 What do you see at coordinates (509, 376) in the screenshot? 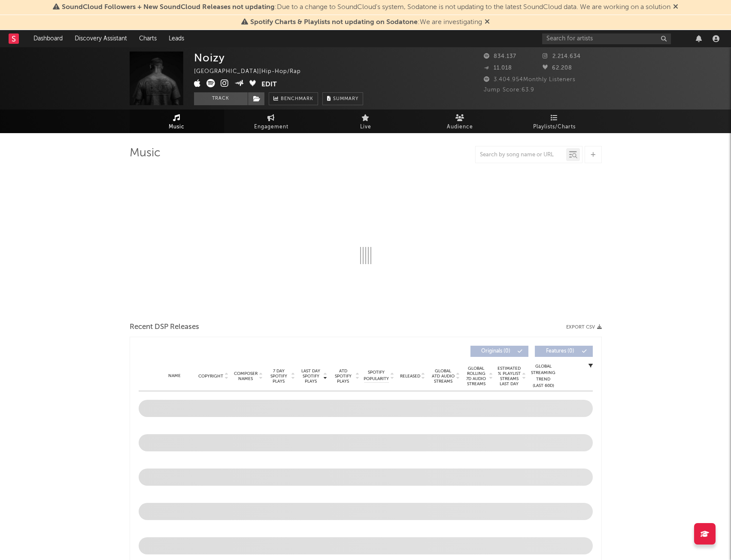
I see `span: Estimated % Playlist Streams Last Day` at bounding box center [509, 376].